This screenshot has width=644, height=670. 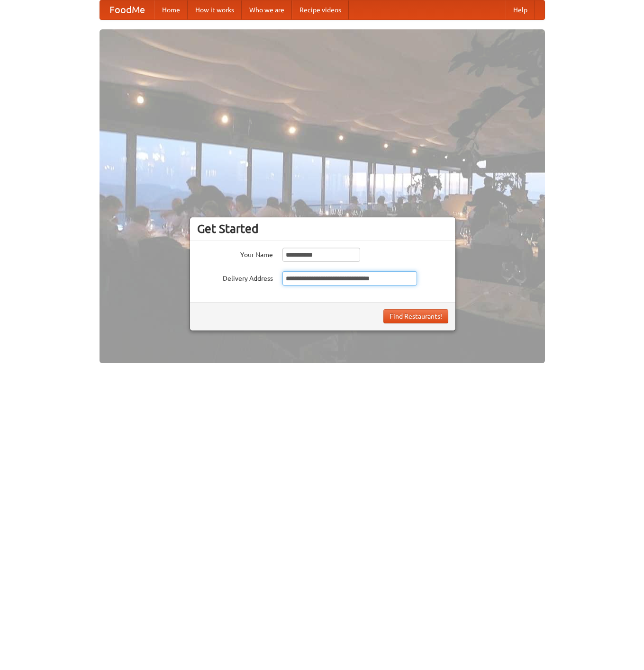 I want to click on a: Home, so click(x=171, y=10).